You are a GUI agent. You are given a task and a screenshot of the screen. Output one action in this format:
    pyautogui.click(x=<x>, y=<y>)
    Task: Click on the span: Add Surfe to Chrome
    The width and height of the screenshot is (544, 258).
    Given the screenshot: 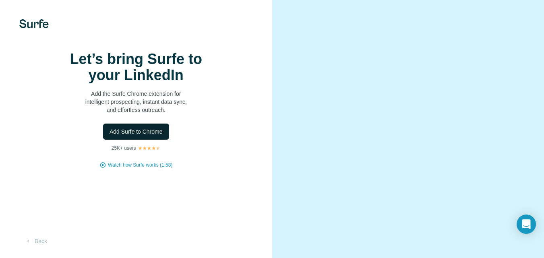 What is the action you would take?
    pyautogui.click(x=136, y=132)
    